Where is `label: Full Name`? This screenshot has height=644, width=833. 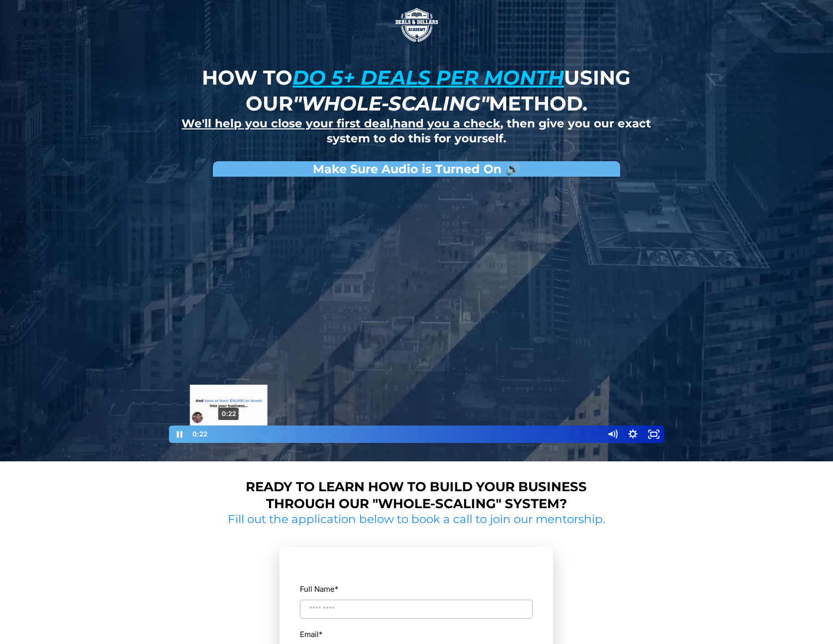
label: Full Name is located at coordinates (416, 589).